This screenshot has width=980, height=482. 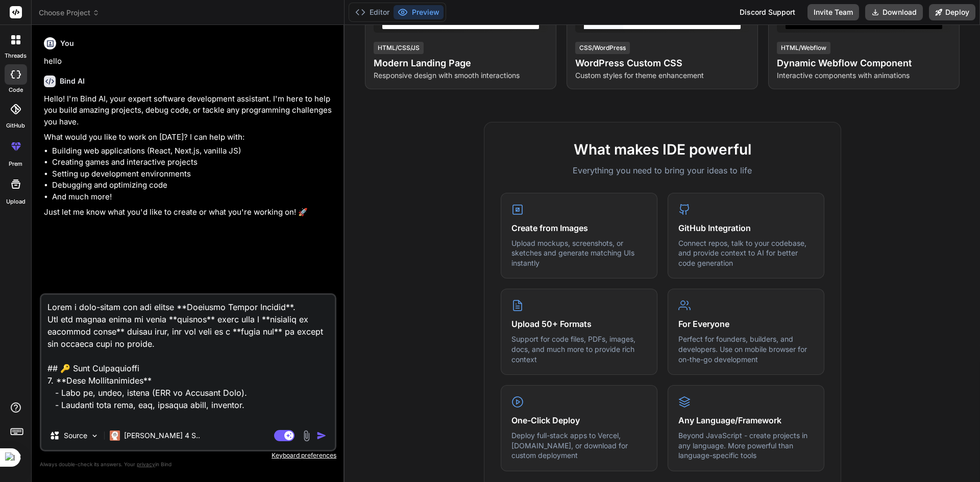 I want to click on label: prem, so click(x=15, y=164).